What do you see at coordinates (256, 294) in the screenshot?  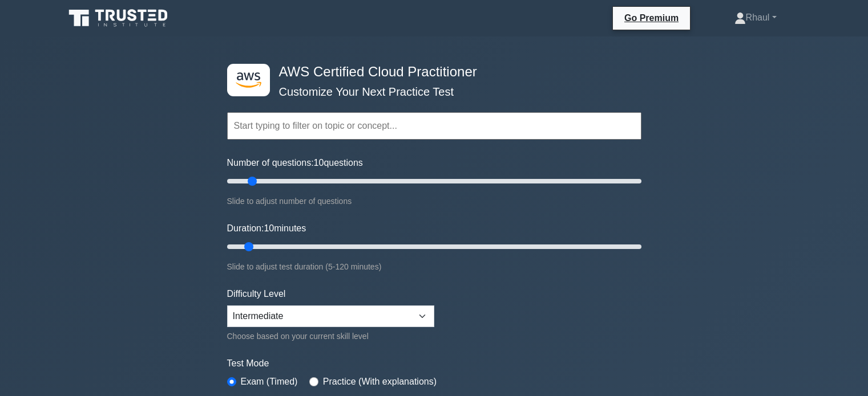 I see `label: Difficulty Level` at bounding box center [256, 294].